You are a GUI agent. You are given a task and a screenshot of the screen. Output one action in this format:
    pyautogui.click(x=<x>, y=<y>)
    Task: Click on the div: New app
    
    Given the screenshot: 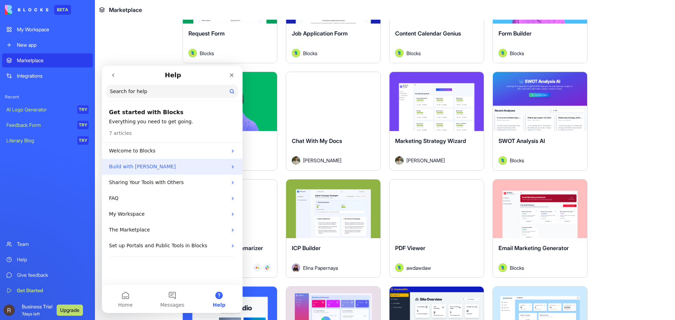 What is the action you would take?
    pyautogui.click(x=53, y=45)
    